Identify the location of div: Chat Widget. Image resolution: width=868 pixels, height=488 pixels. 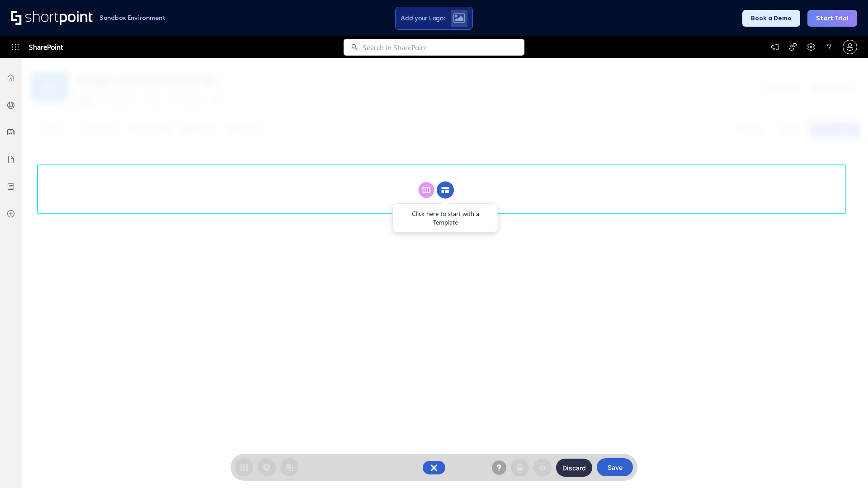
(845, 466).